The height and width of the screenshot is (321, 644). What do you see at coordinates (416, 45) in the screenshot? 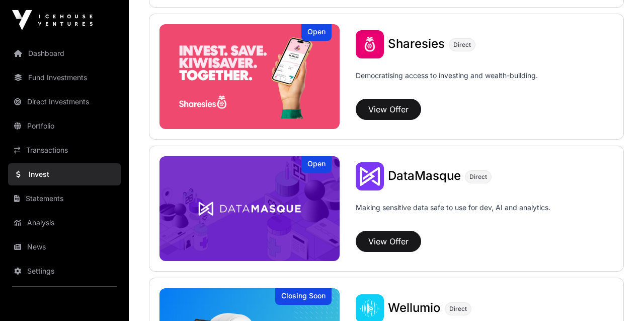
I see `a: Sharesies` at bounding box center [416, 45].